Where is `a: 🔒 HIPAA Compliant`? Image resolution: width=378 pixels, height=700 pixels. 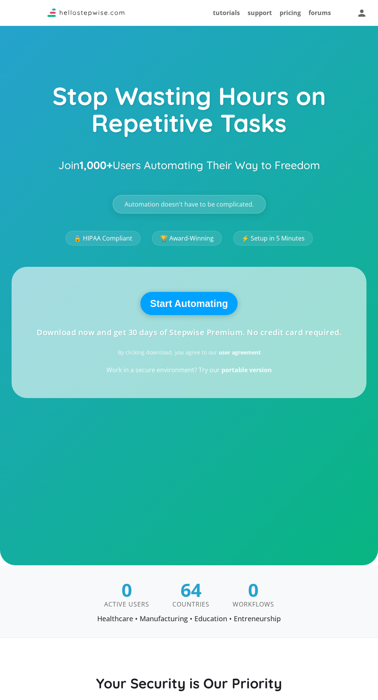
a: 🔒 HIPAA Compliant is located at coordinates (103, 238).